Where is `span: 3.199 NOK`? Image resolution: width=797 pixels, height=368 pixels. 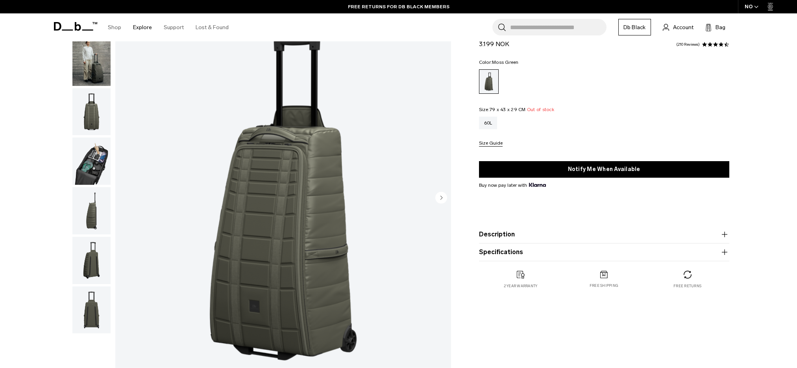 span: 3.199 NOK is located at coordinates (494, 44).